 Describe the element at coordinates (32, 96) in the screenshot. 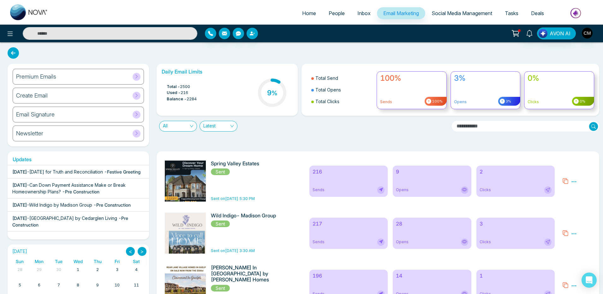

I see `h6: Create Email` at that location.